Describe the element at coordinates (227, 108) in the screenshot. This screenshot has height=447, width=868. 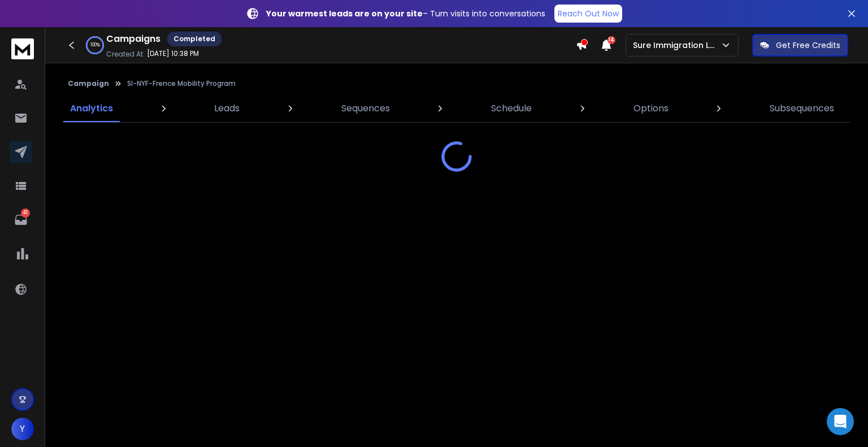
I see `a: Leads` at that location.